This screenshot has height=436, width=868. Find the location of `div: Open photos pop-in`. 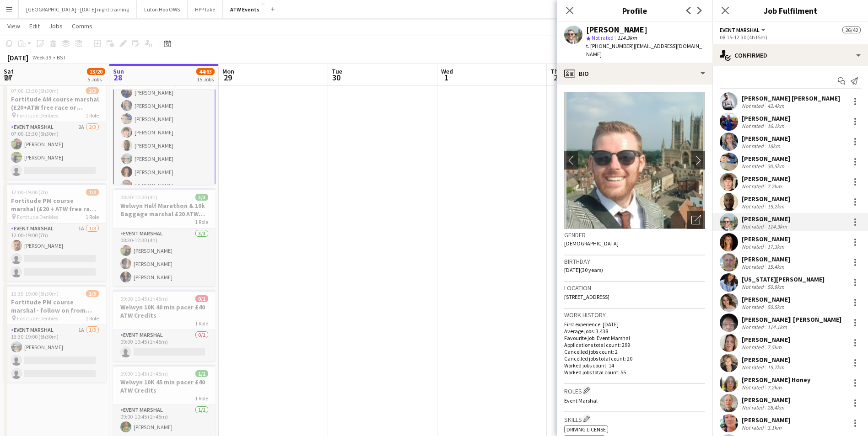

div: Open photos pop-in is located at coordinates (696, 220).